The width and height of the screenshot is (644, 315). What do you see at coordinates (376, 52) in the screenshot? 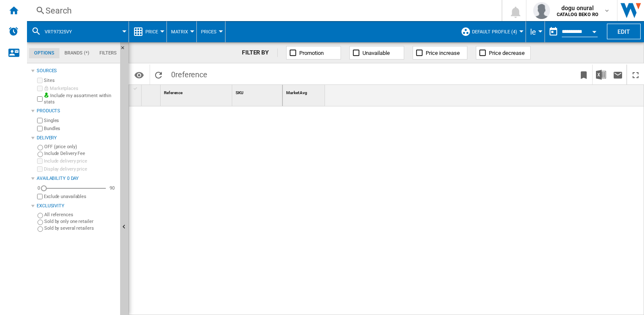
I see `span: Unavailable` at bounding box center [376, 52].